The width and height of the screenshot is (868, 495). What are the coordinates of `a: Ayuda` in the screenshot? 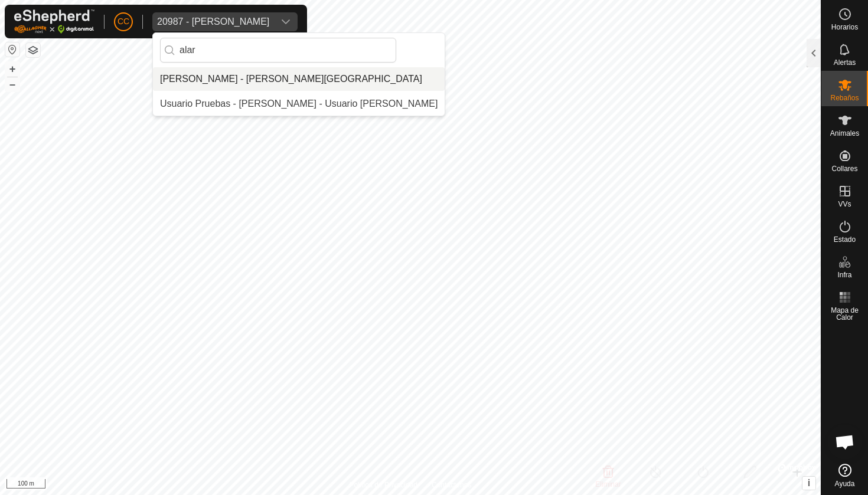 It's located at (845, 476).